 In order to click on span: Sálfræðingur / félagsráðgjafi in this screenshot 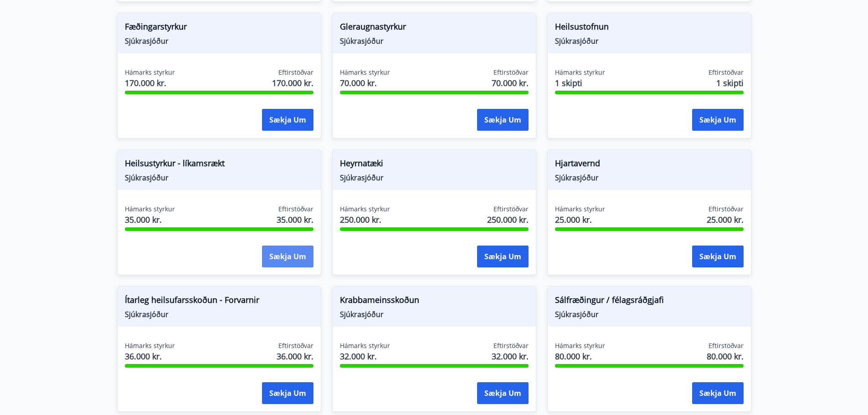, I will do `click(649, 302)`.